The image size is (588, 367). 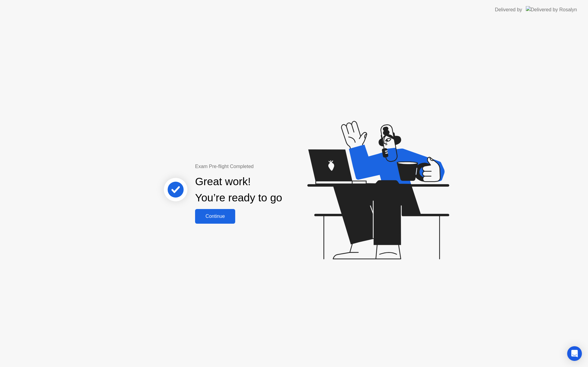 What do you see at coordinates (238, 190) in the screenshot?
I see `div: Great work! You’re ready to go` at bounding box center [238, 190].